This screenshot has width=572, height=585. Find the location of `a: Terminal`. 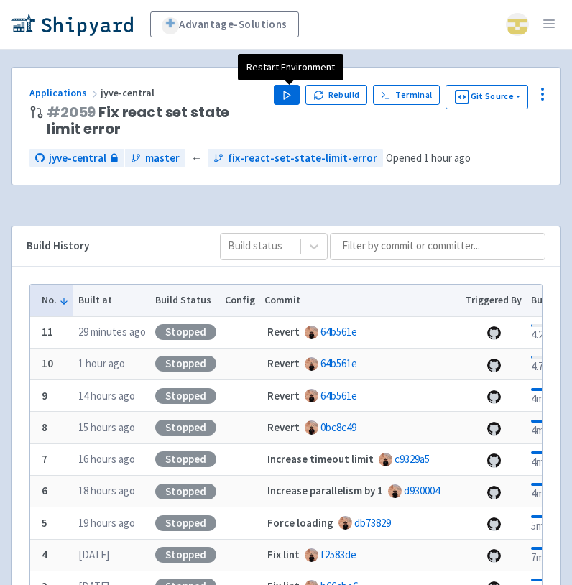

a: Terminal is located at coordinates (406, 95).